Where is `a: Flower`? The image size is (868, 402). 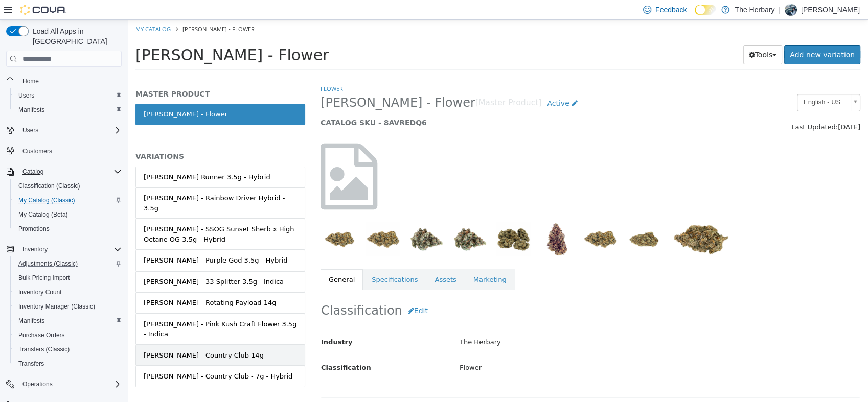 a: Flower is located at coordinates (204, 69).